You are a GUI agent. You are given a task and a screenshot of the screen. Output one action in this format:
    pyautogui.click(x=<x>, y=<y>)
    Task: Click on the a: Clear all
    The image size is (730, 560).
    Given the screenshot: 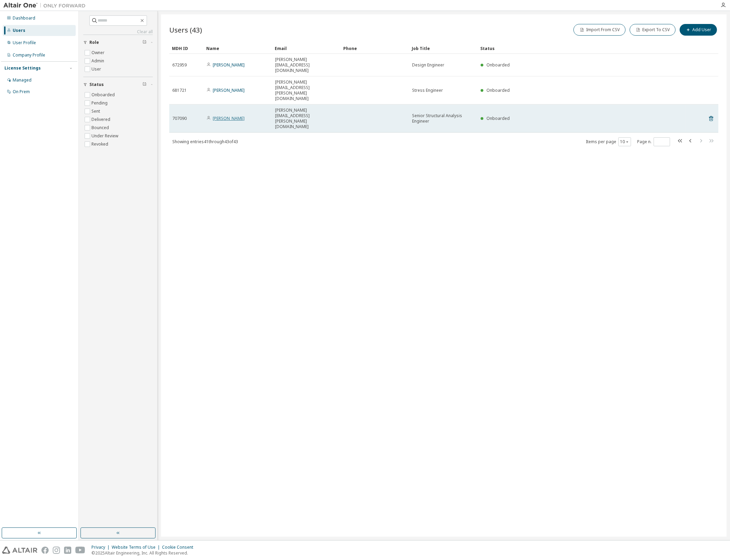 What is the action you would take?
    pyautogui.click(x=118, y=32)
    